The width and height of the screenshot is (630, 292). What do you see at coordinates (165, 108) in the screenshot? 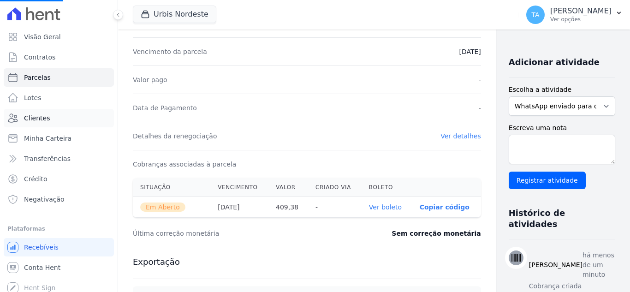
I see `dt: Data de Pagamento` at bounding box center [165, 108].